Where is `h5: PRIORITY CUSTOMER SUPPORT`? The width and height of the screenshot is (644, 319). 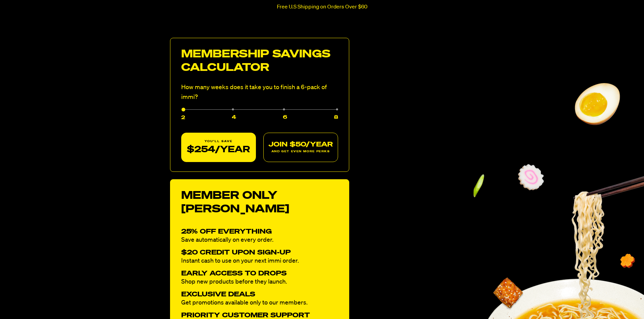 h5: PRIORITY CUSTOMER SUPPORT is located at coordinates (260, 313).